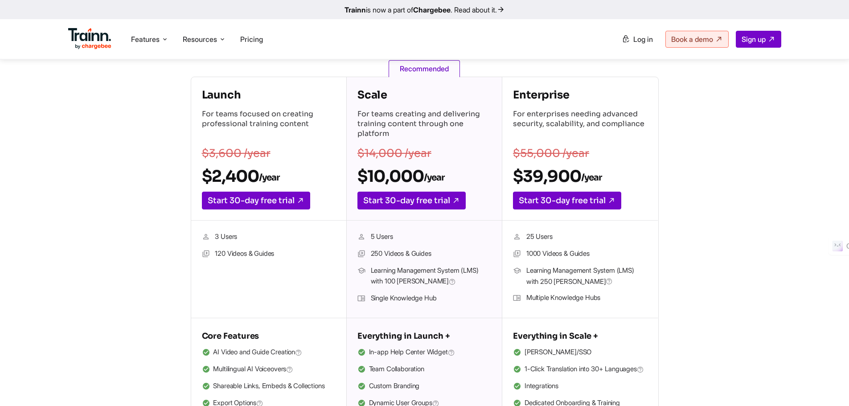 This screenshot has width=849, height=406. I want to click on h5: Everything in Launch +, so click(424, 336).